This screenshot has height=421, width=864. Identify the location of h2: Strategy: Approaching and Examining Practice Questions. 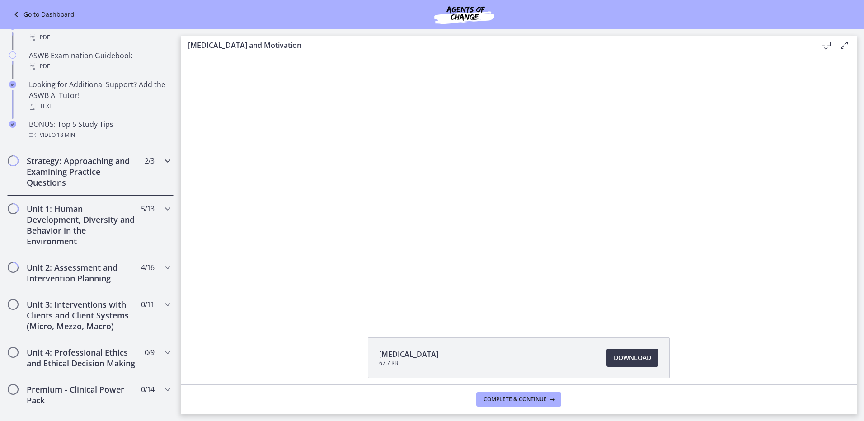
(82, 172).